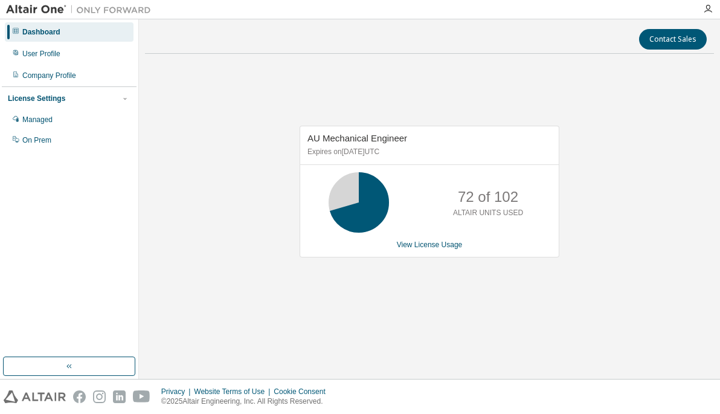  What do you see at coordinates (34, 396) in the screenshot?
I see `img: altair_logo.svg` at bounding box center [34, 396].